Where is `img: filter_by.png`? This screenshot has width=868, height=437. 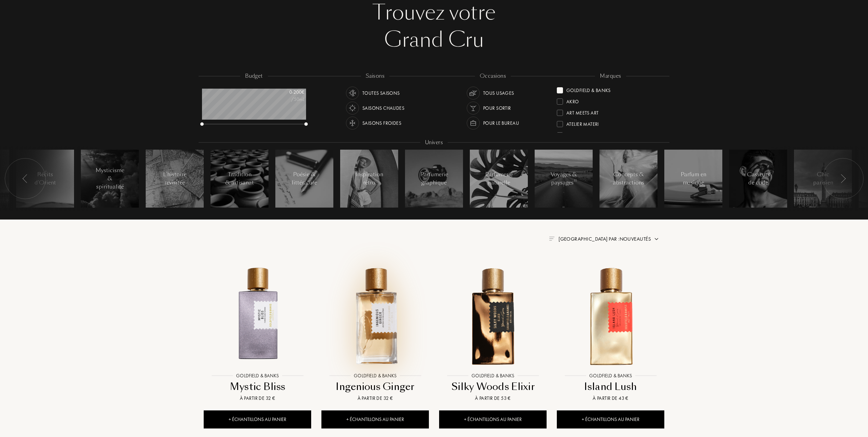
img: filter_by.png is located at coordinates (552, 238).